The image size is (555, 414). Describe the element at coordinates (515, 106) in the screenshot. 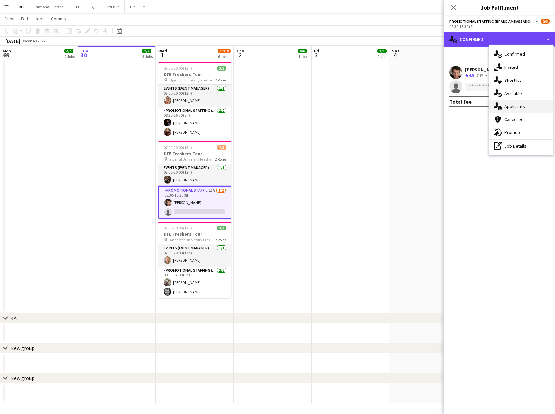

I see `span: Applicants` at that location.